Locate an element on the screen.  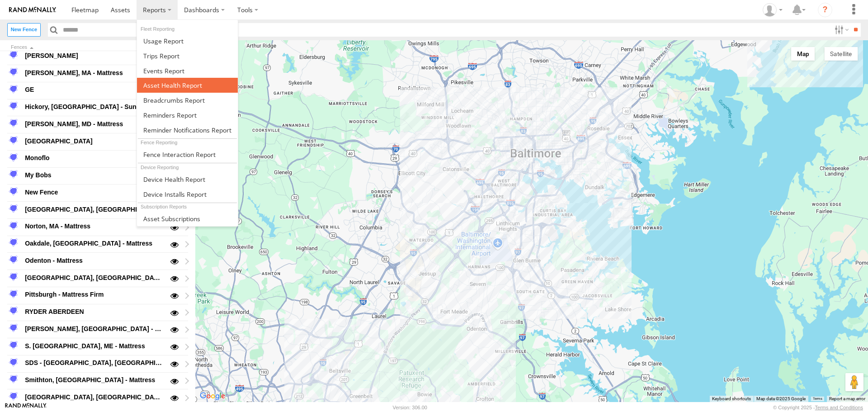
a: Reminders Report is located at coordinates (188, 115).